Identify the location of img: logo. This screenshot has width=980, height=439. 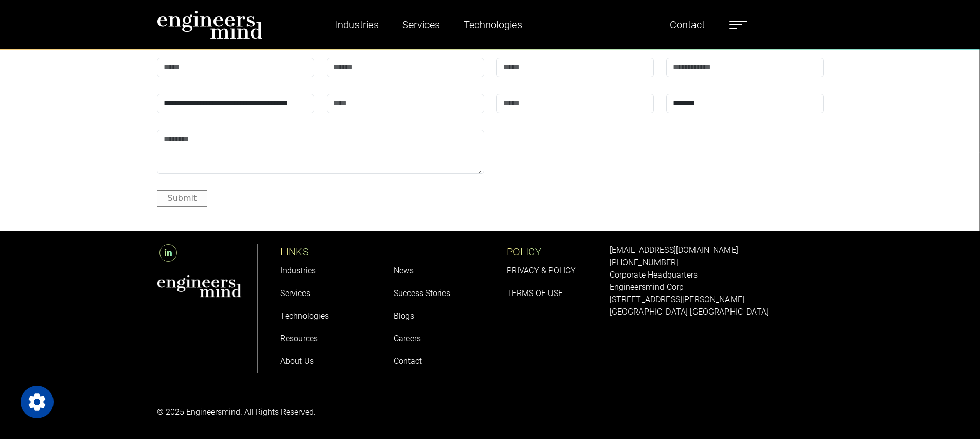
(210, 24).